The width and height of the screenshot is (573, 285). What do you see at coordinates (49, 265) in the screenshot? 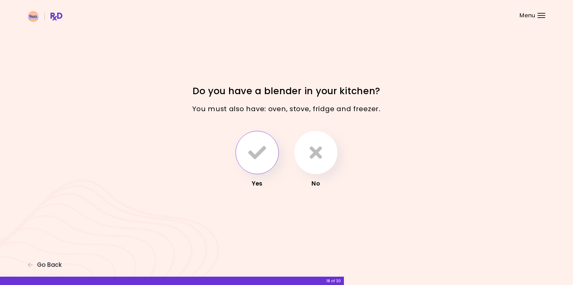
I see `span: Go Back` at bounding box center [49, 265].